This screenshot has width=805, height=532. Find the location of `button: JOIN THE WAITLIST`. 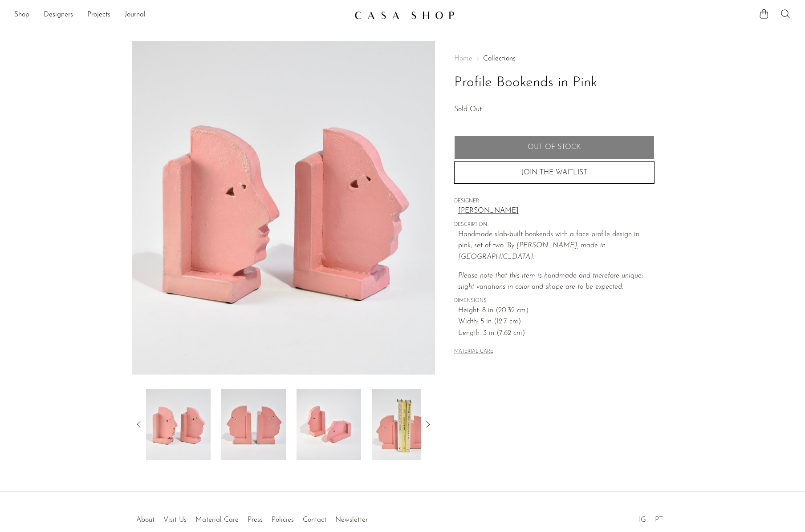

button: JOIN THE WAITLIST is located at coordinates (554, 173).